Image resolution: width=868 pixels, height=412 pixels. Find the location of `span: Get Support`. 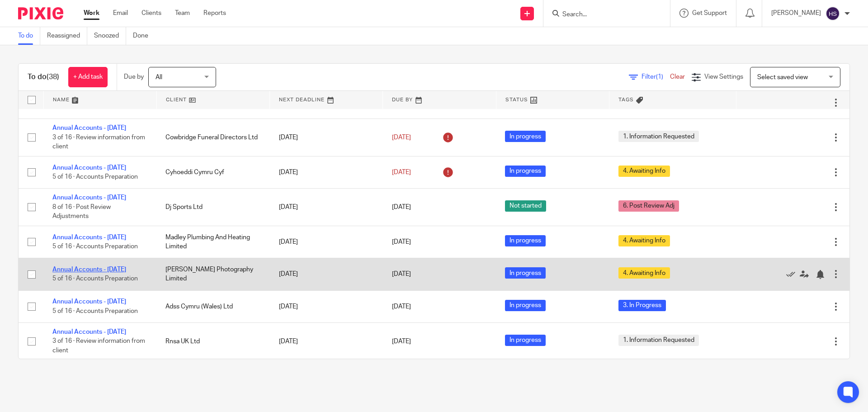

span: Get Support is located at coordinates (709, 13).